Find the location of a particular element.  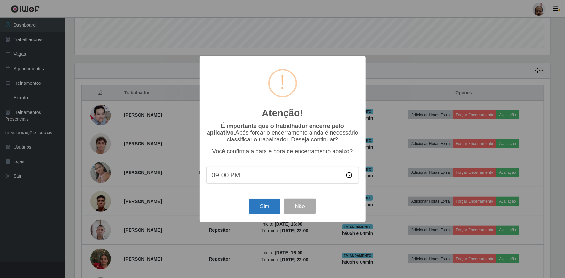

b: É importante que o trabalhador encerre pelo aplicativo. is located at coordinates (275, 129).